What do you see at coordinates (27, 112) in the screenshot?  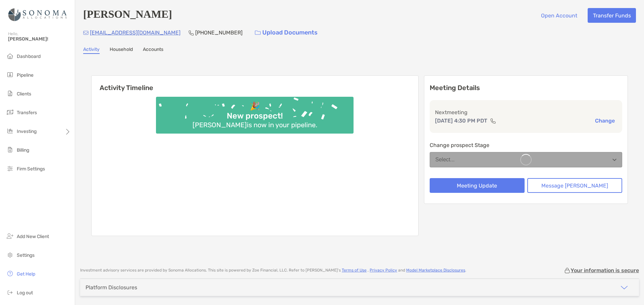 I see `span: Transfers` at bounding box center [27, 112].